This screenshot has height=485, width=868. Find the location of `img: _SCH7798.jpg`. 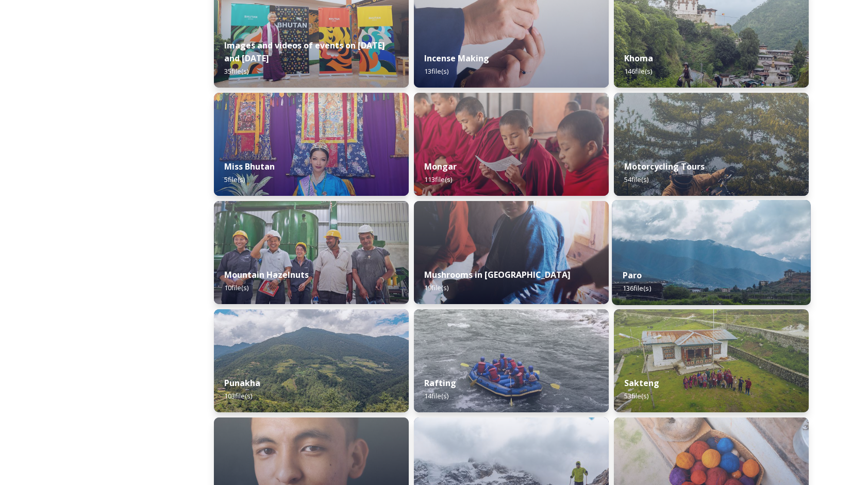

img: _SCH7798.jpg is located at coordinates (511, 252).